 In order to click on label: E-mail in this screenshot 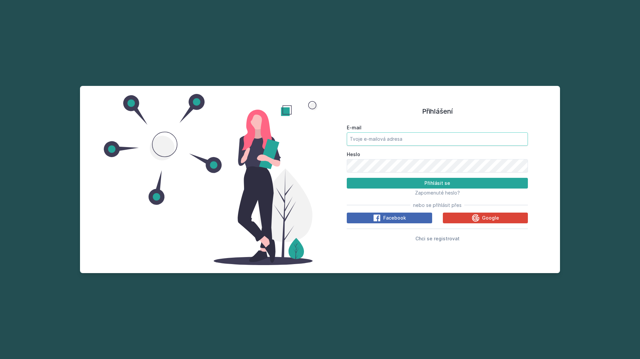, I will do `click(437, 128)`.